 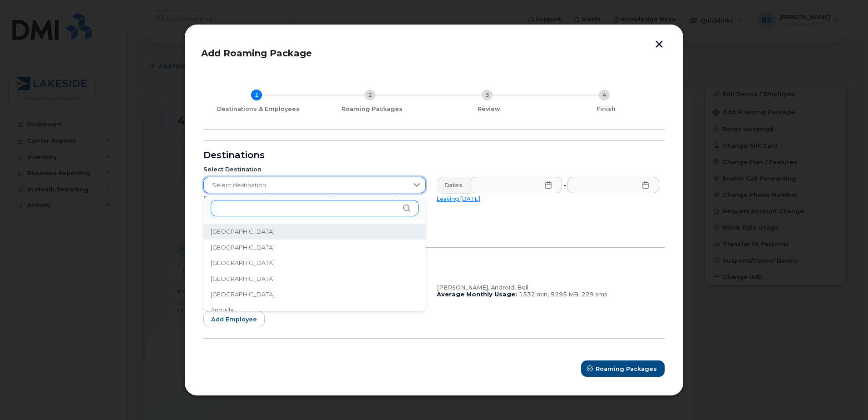 What do you see at coordinates (256, 53) in the screenshot?
I see `span: Add Roaming Package` at bounding box center [256, 53].